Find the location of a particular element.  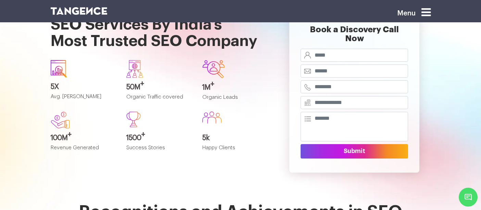

p: Organic Leads is located at coordinates (235, 100).